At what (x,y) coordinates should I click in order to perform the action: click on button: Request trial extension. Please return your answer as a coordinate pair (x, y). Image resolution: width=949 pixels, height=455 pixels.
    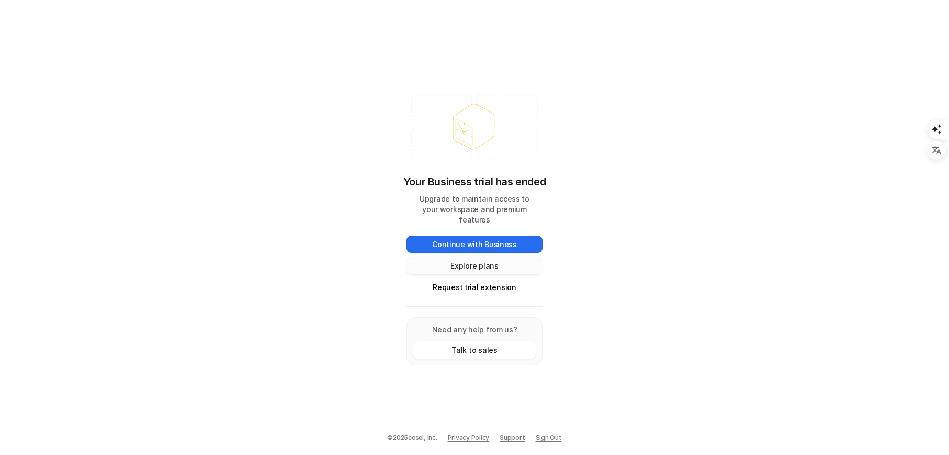
    Looking at the image, I should click on (475, 287).